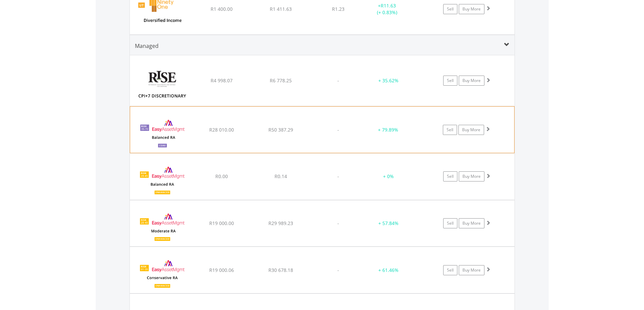  Describe the element at coordinates (338, 9) in the screenshot. I see `span: R1.23` at that location.